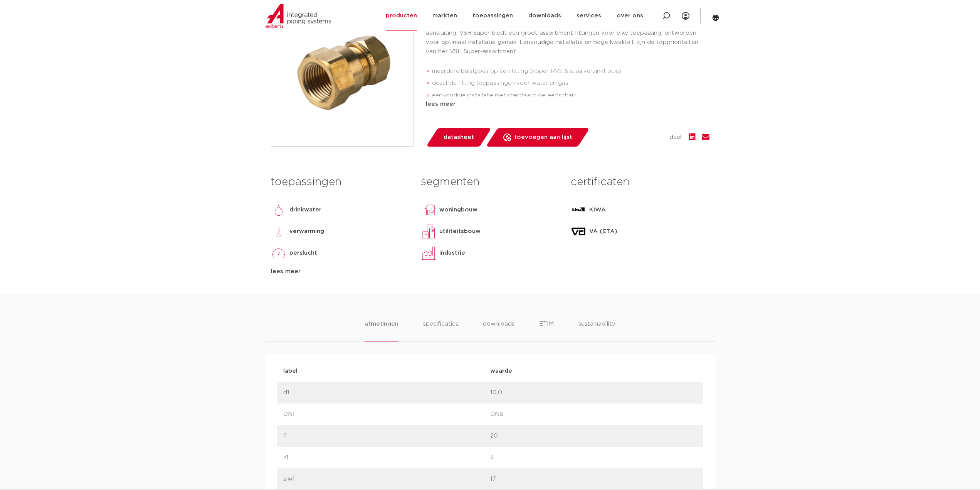  What do you see at coordinates (387, 457) in the screenshot?
I see `p: z1` at bounding box center [387, 457].